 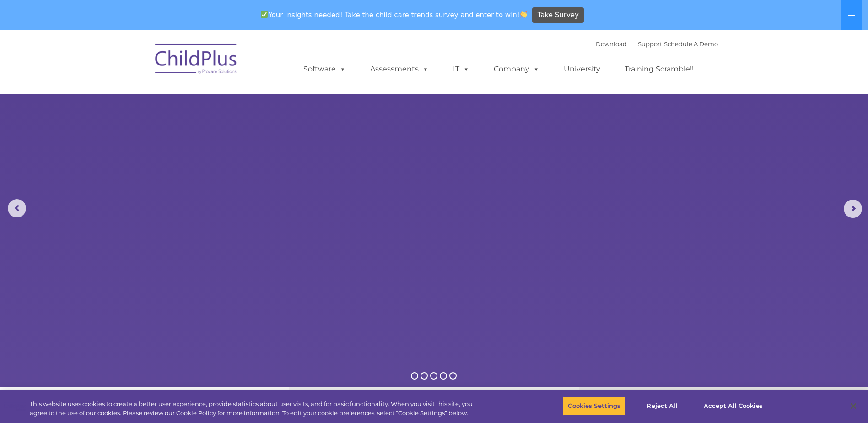 What do you see at coordinates (196, 61) in the screenshot?
I see `img: ChildPlus by Procare Solutions` at bounding box center [196, 61].